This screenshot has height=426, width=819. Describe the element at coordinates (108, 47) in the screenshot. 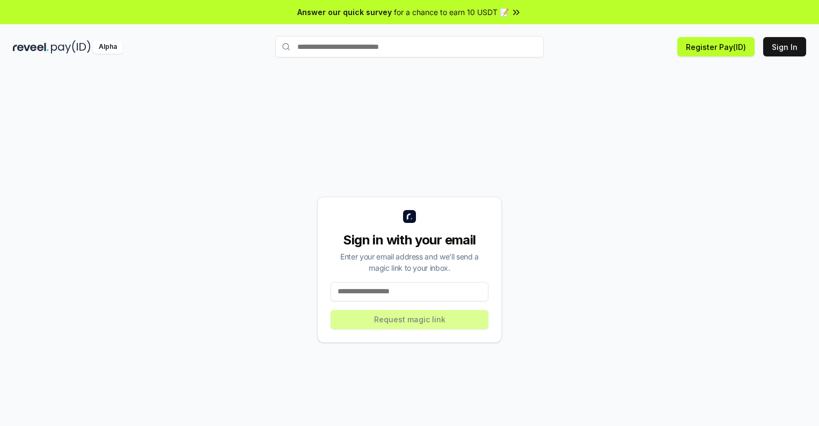

I see `div: Alpha` at that location.